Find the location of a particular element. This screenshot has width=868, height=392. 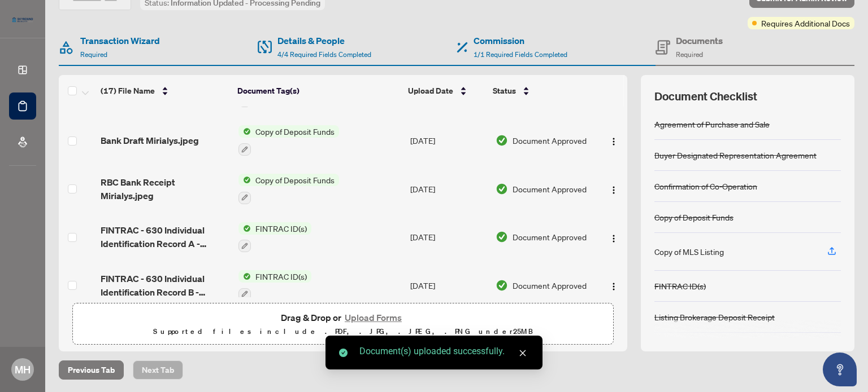

th: (17) File Name is located at coordinates (164, 91).